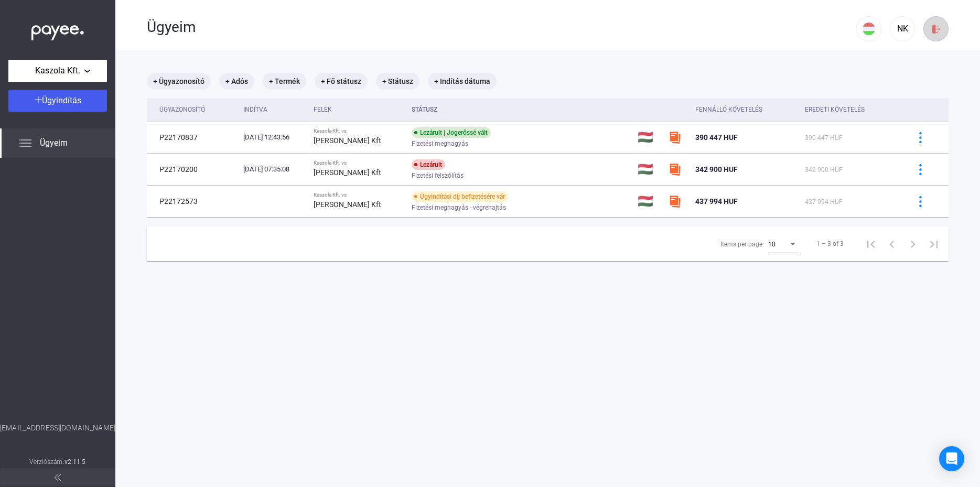  I want to click on button: Previous page, so click(892, 244).